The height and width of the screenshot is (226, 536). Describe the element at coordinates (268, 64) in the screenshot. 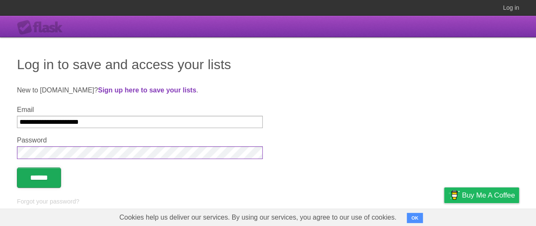

I see `h1: Log in to save and access your lists` at that location.